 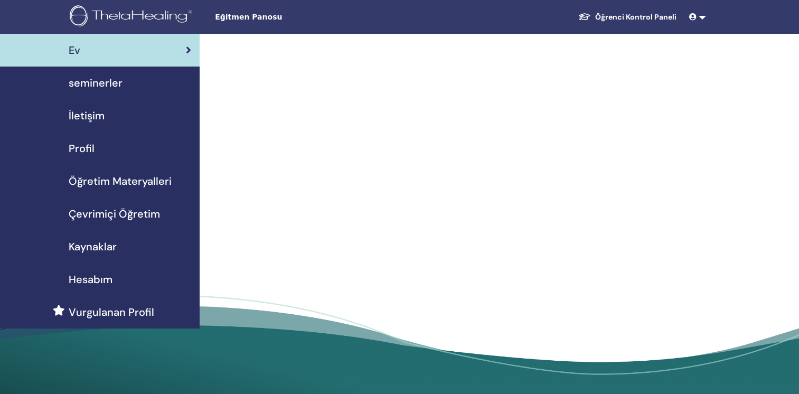 What do you see at coordinates (120, 181) in the screenshot?
I see `span: Öğretim Materyalleri` at bounding box center [120, 181].